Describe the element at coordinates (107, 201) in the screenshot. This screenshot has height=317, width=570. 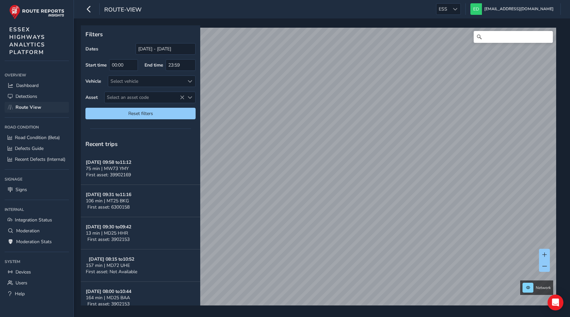
I see `span: 106 min | MT25 BKG` at that location.